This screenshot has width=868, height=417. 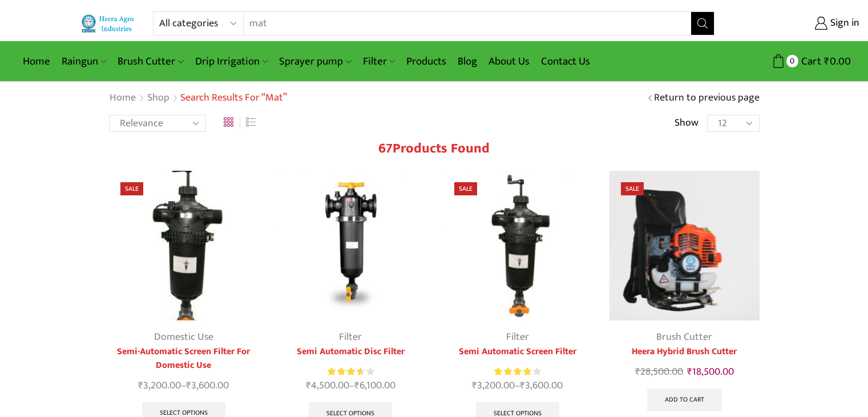 I want to click on bdi: 0.00, so click(x=838, y=61).